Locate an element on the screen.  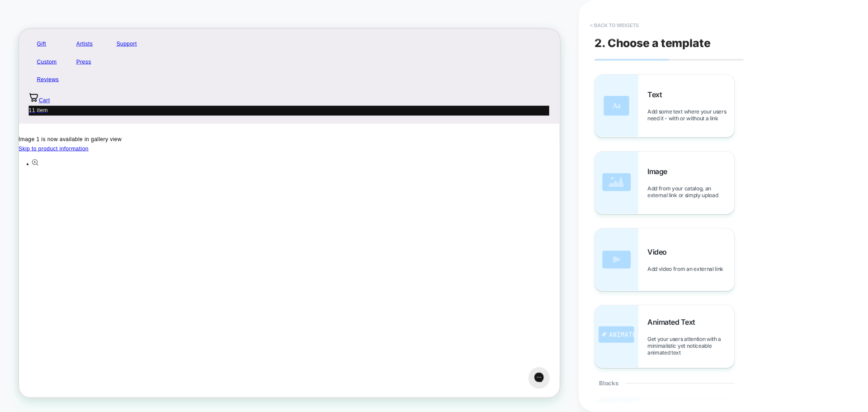
a: Reviews is located at coordinates (40, 68).